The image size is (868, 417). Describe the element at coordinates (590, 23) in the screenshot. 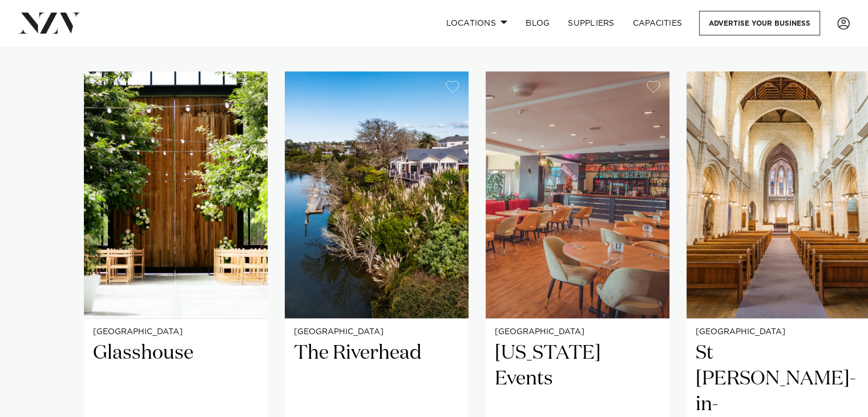

I see `a: SUPPLIERS` at that location.